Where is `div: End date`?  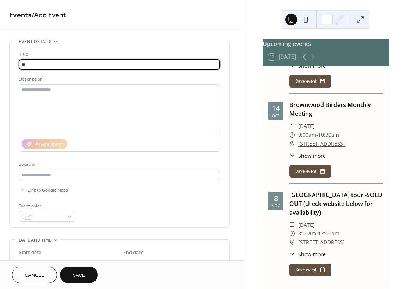
div: End date is located at coordinates (134, 253).